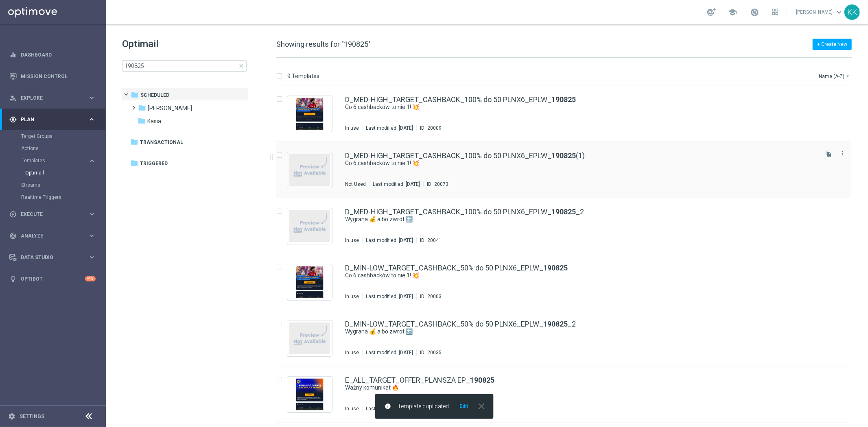  I want to click on button: file_copy, so click(828, 154).